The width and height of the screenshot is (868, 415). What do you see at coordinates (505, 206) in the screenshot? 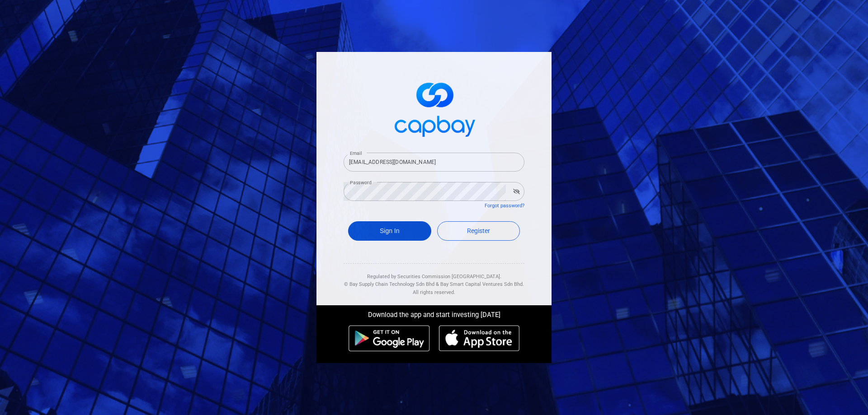
I see `a: Forgot password?` at bounding box center [505, 206].